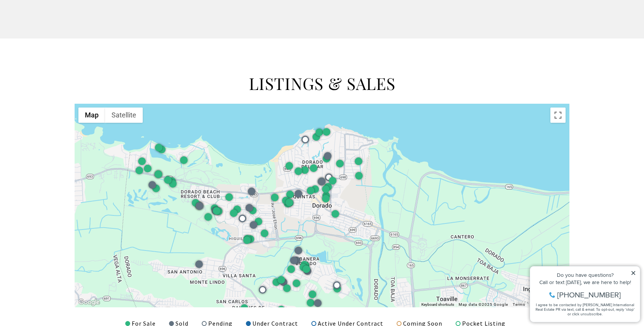 The width and height of the screenshot is (644, 326). I want to click on button: Show street map, so click(92, 115).